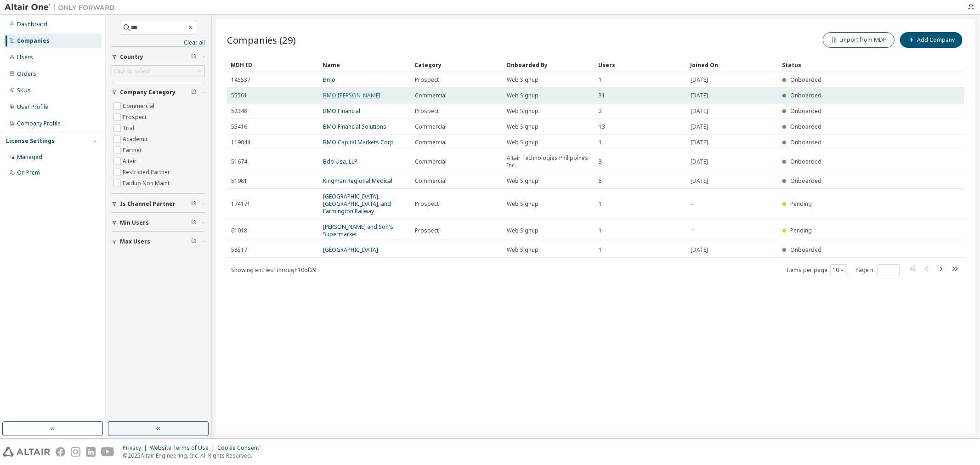  Describe the element at coordinates (548, 162) in the screenshot. I see `span: Altair Technologies Philippines Inc.` at that location.